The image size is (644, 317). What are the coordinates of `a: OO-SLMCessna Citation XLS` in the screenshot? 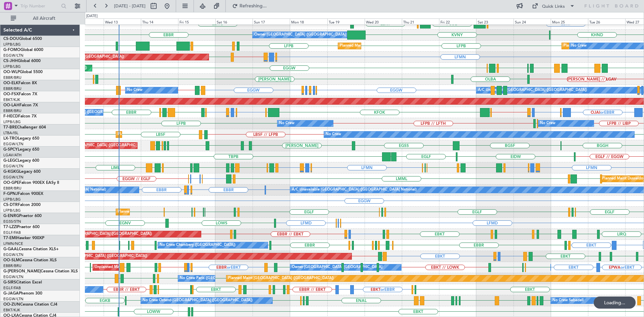 It's located at (30, 260).